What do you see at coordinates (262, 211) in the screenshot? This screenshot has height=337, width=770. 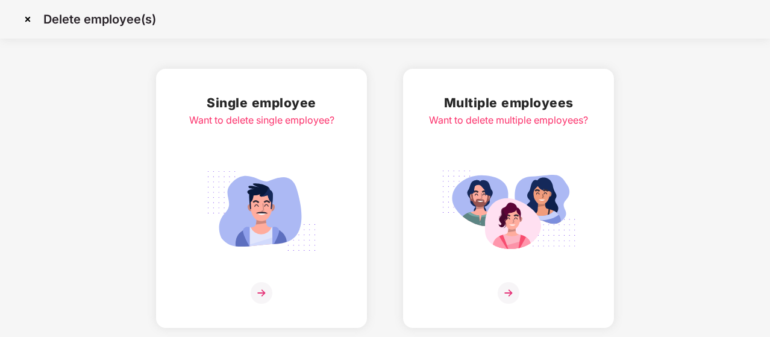 I see `img: svg+xml;base64,PHN2ZyB4bWxucz0iaHR0cDovL3d3dy53My5vcmcvMjAwMC9zdmciIGlkPSJTaW5nbGVfZW1wbG95ZWUiIH...` at bounding box center [262, 211].